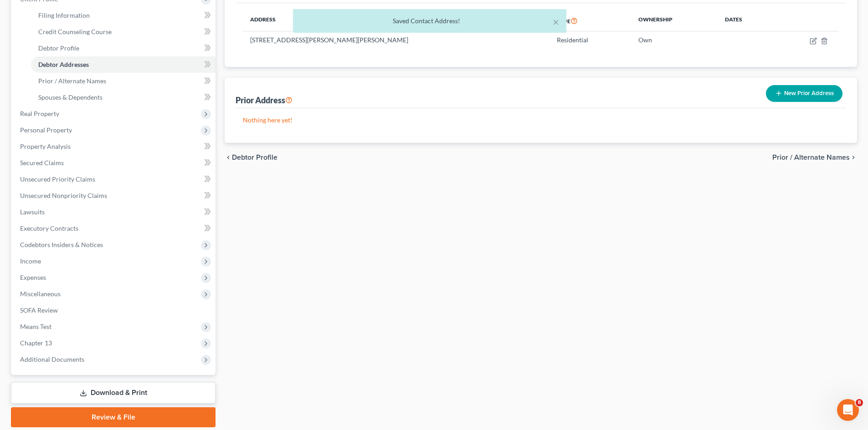  Describe the element at coordinates (52, 360) in the screenshot. I see `span: Additional Documents` at that location.